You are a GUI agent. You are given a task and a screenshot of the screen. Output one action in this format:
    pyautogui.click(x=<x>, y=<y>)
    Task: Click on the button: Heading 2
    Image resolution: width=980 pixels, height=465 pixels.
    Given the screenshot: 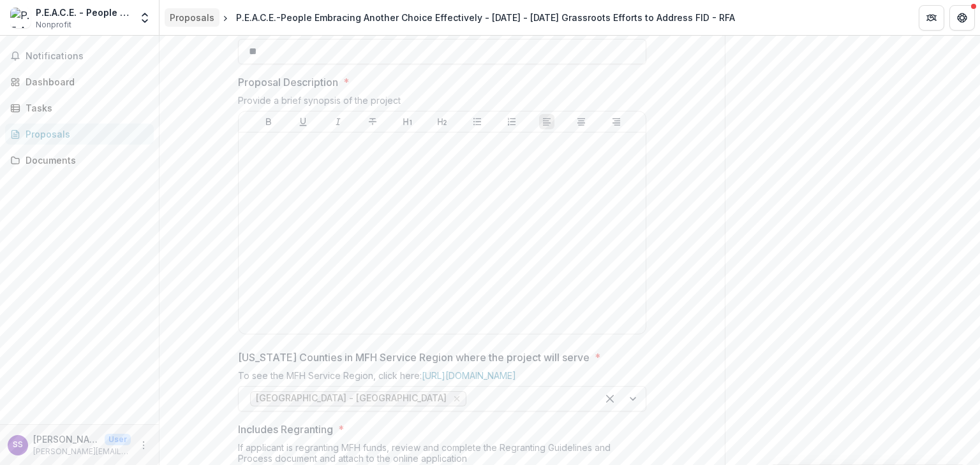 What is the action you would take?
    pyautogui.click(x=442, y=122)
    